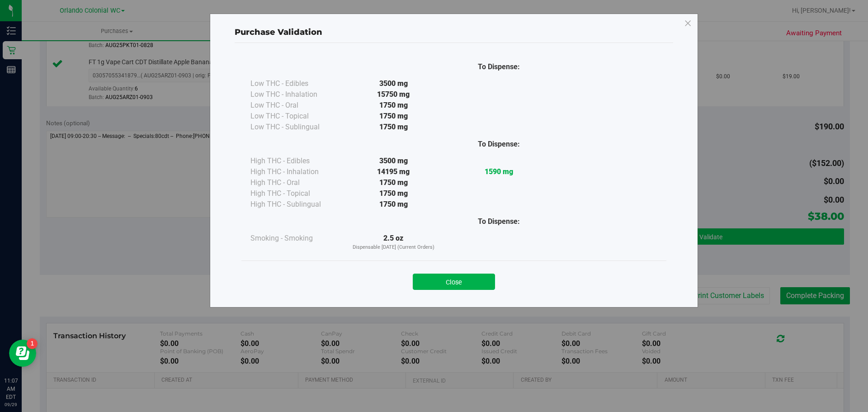 This screenshot has width=868, height=412. Describe the element at coordinates (394, 172) in the screenshot. I see `div: 14195 mg` at that location.